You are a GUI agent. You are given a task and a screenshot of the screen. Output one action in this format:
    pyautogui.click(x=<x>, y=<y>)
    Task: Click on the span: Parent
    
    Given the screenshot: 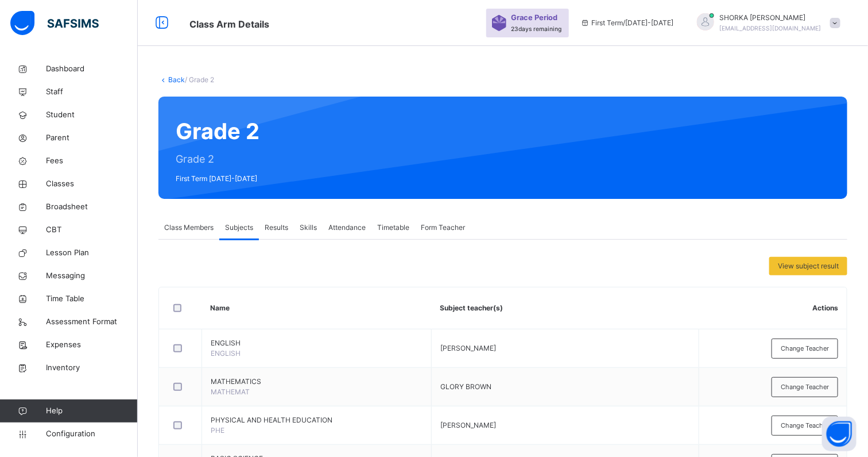 What is the action you would take?
    pyautogui.click(x=92, y=138)
    